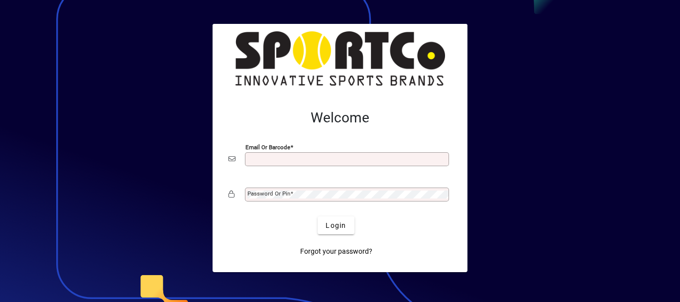 The width and height of the screenshot is (680, 302). Describe the element at coordinates (336, 251) in the screenshot. I see `span: Forgot your password?` at that location.